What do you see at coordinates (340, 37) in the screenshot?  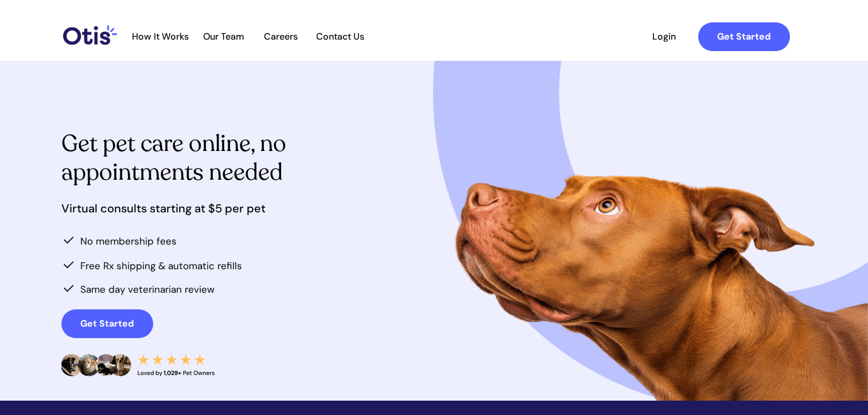 I see `a: Contact Us` at bounding box center [340, 37].